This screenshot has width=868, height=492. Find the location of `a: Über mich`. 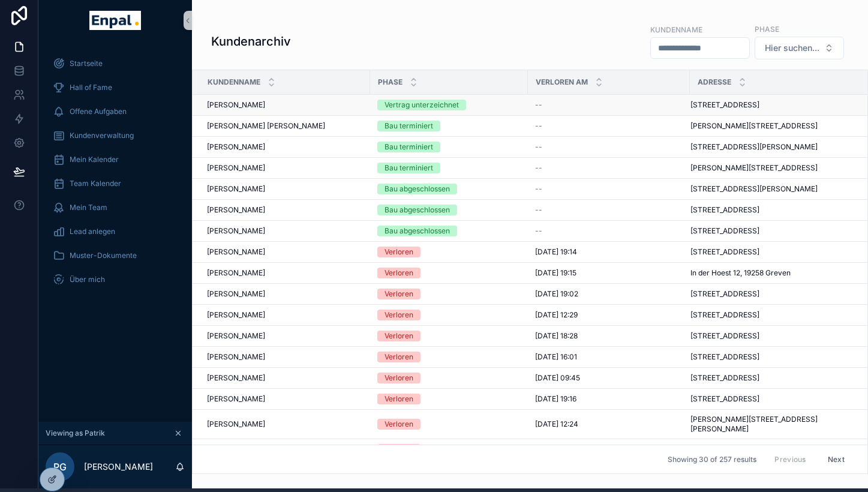

a: Über mich is located at coordinates (115, 280).